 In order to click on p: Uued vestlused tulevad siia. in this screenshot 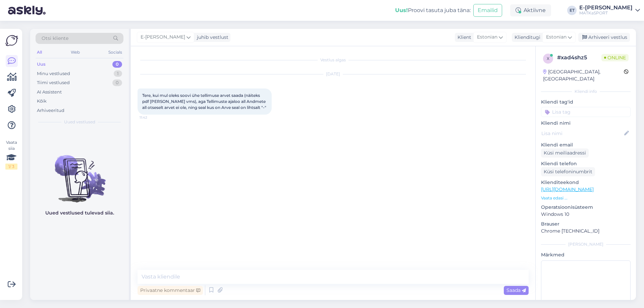, I will do `click(80, 213)`.